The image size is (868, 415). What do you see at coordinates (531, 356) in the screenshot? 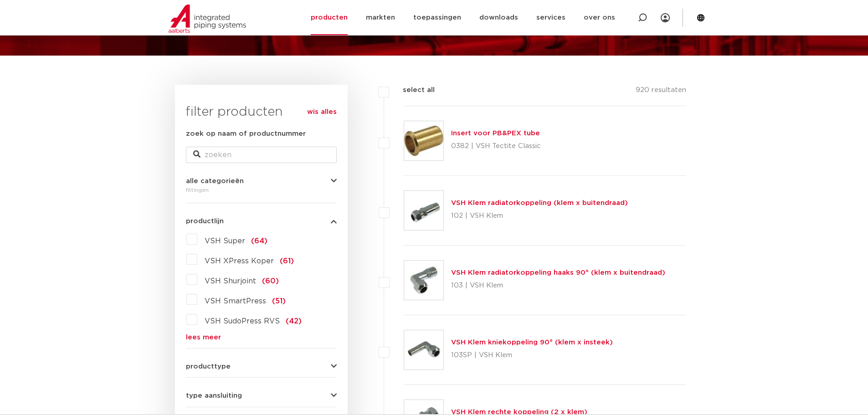
I see `p: 103SP | VSH Klem` at bounding box center [531, 356].